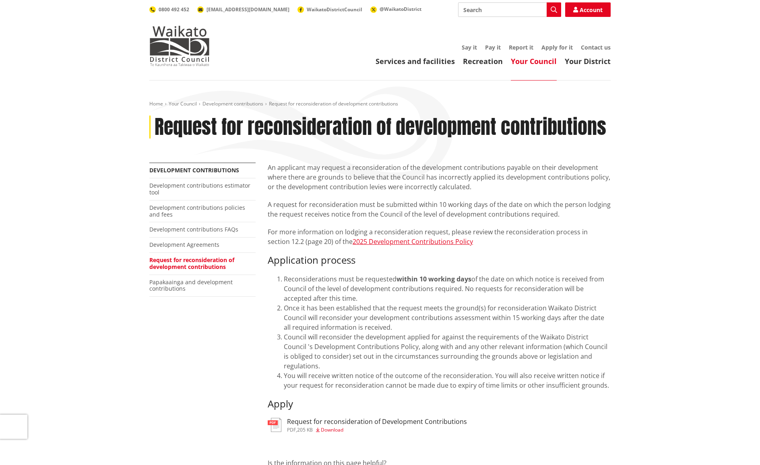  Describe the element at coordinates (184, 244) in the screenshot. I see `a: Development Agreements` at that location.